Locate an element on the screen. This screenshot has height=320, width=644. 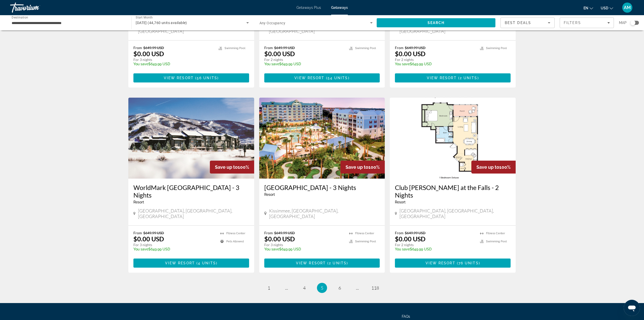
a: FAQs is located at coordinates (406, 316).